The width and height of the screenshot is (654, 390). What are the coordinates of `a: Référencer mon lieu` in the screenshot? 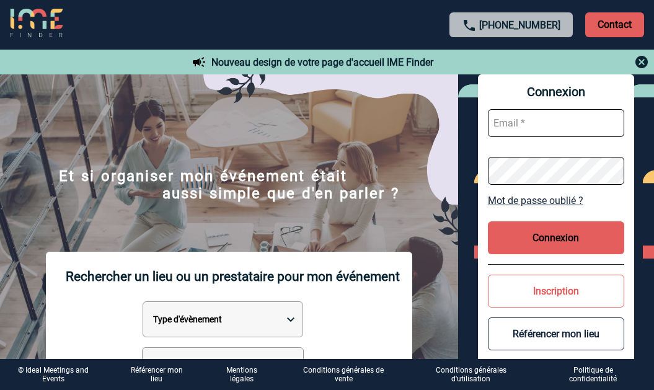 It's located at (156, 375).